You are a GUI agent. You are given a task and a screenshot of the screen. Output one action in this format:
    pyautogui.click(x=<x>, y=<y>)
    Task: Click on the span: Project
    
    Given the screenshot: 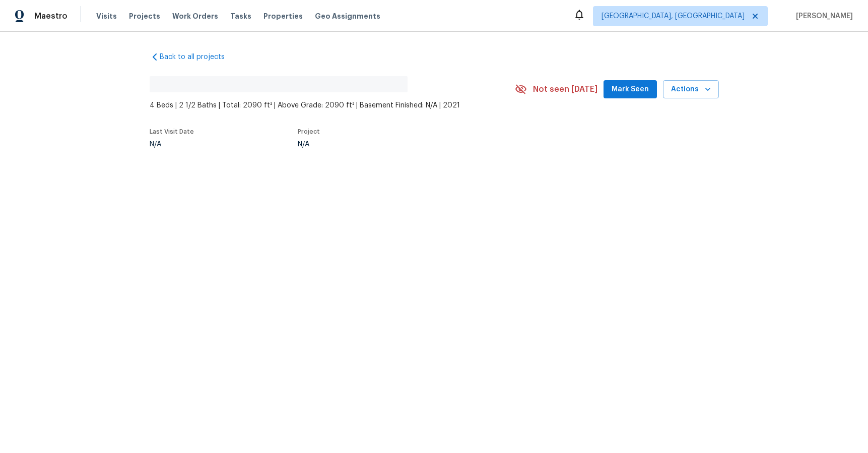 What is the action you would take?
    pyautogui.click(x=309, y=132)
    